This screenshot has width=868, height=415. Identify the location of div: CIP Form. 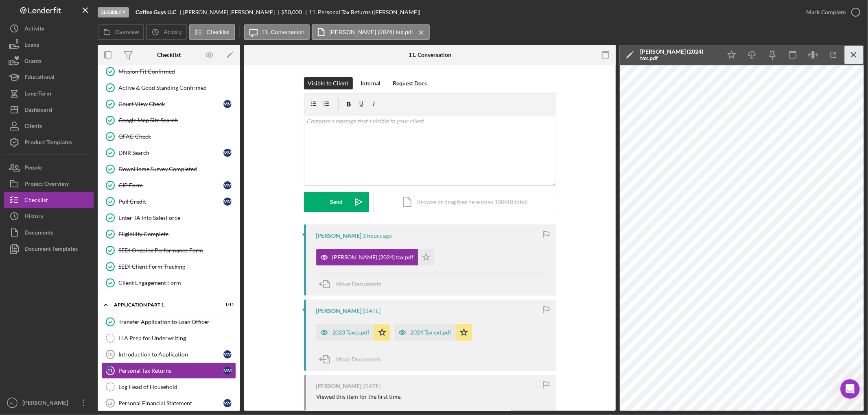
(171, 185).